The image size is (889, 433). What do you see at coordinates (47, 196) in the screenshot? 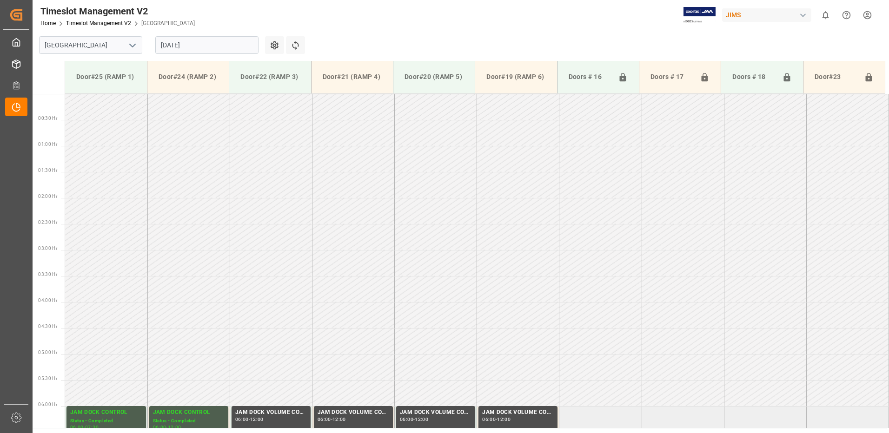
I see `span: 02:00 Hr` at bounding box center [47, 196].